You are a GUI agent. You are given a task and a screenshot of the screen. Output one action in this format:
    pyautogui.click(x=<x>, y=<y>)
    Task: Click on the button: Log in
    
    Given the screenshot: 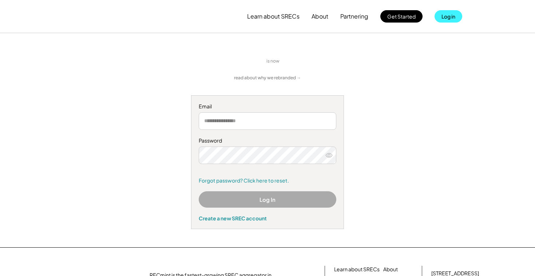 What is the action you would take?
    pyautogui.click(x=448, y=16)
    